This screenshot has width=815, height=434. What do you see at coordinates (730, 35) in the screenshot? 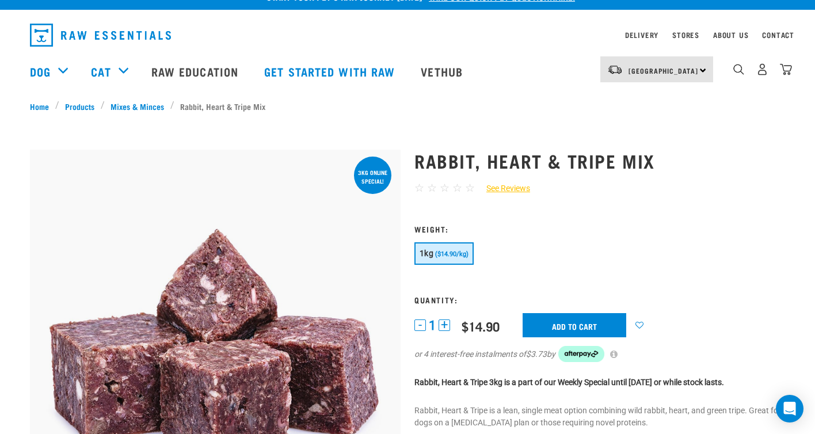
I see `a: About Us` at bounding box center [730, 35].